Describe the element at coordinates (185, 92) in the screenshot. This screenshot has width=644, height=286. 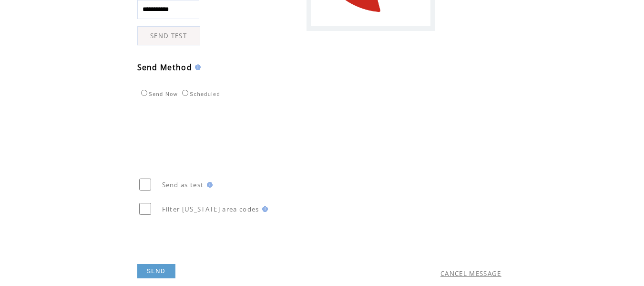
I see `input: Scheduled` at that location.